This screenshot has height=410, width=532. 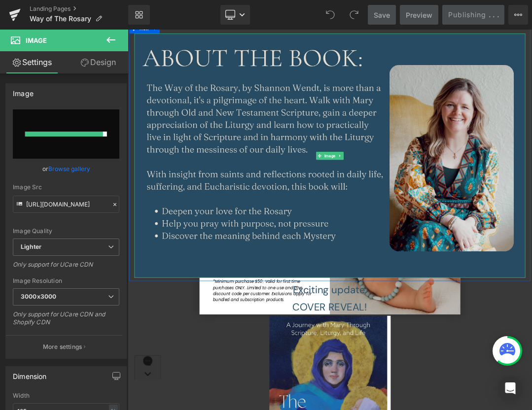 What do you see at coordinates (66, 396) in the screenshot?
I see `div: Width` at bounding box center [66, 396].